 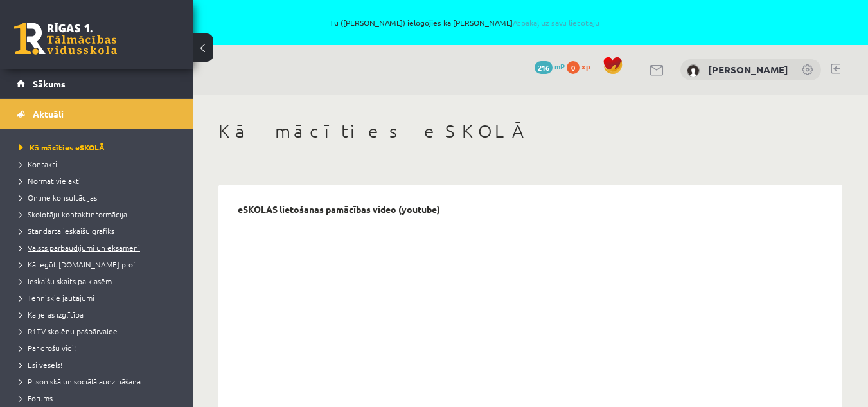 What do you see at coordinates (100, 314) in the screenshot?
I see `a: Karjeras izglītība` at bounding box center [100, 314].